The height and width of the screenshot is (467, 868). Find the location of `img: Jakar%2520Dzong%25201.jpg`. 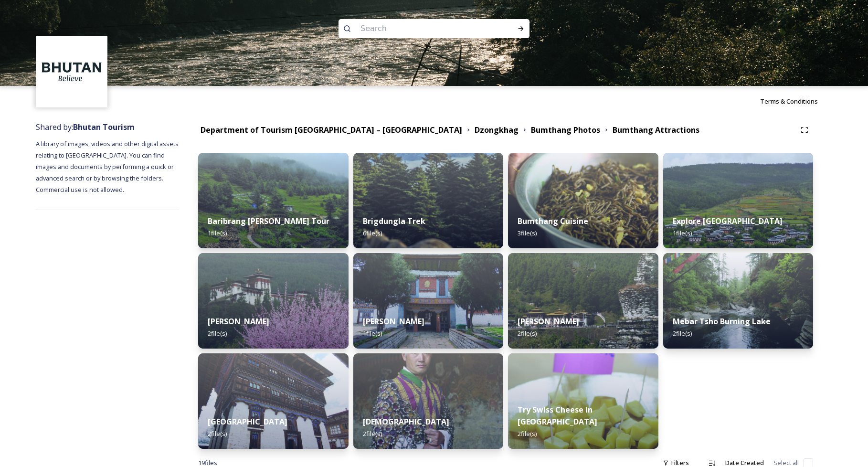

img: Jakar%2520Dzong%25201.jpg is located at coordinates (273, 301).